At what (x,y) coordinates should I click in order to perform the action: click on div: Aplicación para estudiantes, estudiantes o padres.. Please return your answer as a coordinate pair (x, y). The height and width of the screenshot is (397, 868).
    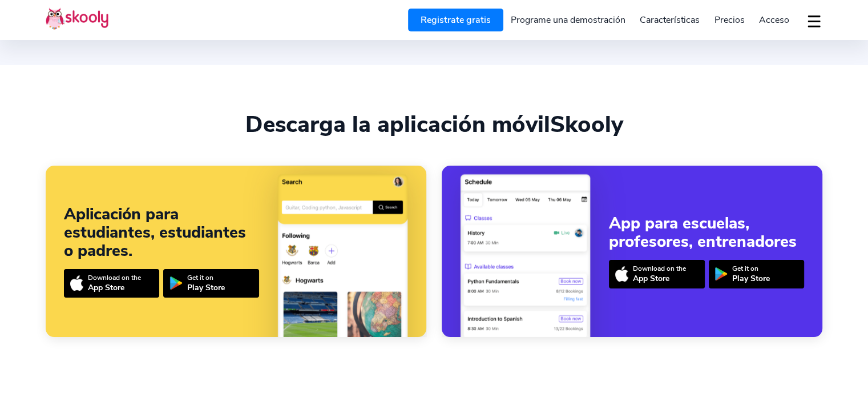
    Looking at the image, I should click on (161, 233).